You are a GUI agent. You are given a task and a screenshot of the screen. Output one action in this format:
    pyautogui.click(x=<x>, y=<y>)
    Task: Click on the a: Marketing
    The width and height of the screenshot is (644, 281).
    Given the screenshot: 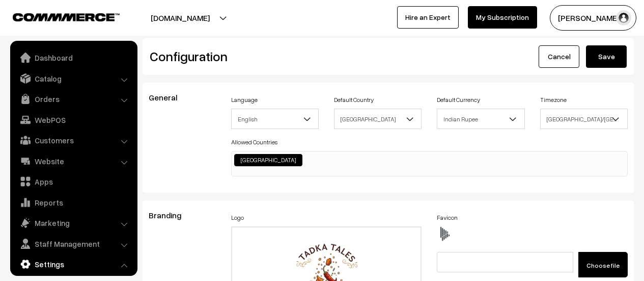 What is the action you would take?
    pyautogui.click(x=73, y=223)
    